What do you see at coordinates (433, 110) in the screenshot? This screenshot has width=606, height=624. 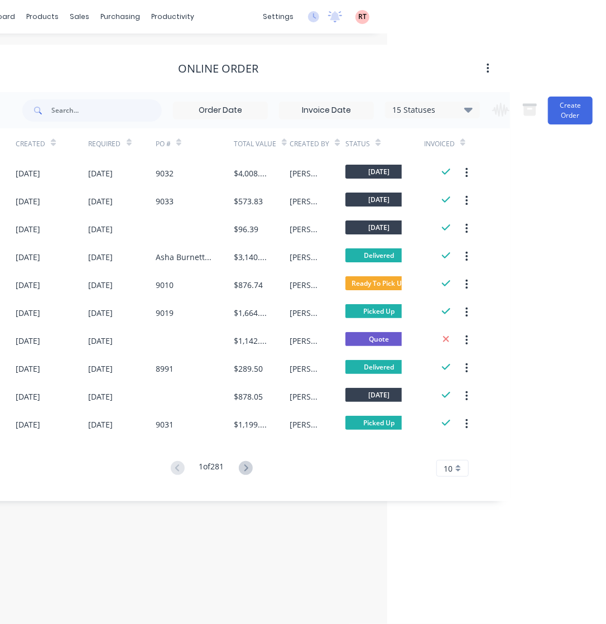 I see `div: 15 Statuses` at bounding box center [433, 110].